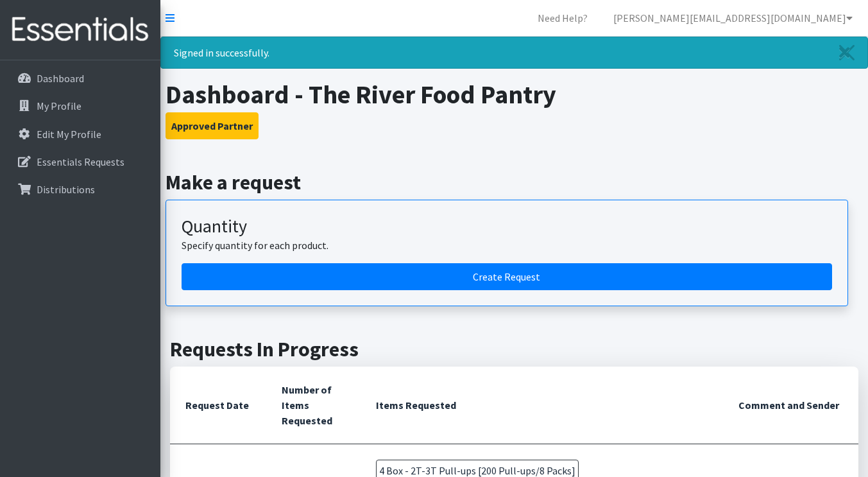  Describe the element at coordinates (80, 162) in the screenshot. I see `p: Essentials Requests` at that location.